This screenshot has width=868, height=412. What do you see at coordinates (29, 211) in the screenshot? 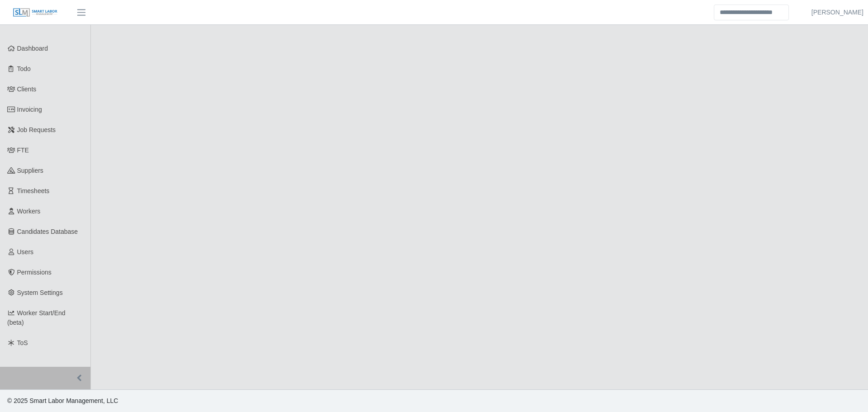
I see `span: Workers` at bounding box center [29, 211].